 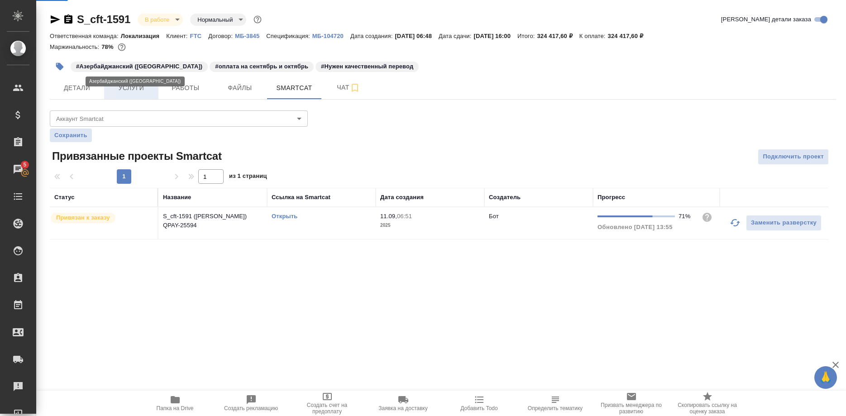 What do you see at coordinates (301, 197) in the screenshot?
I see `div: Ссылка на Smartcat` at bounding box center [301, 197].